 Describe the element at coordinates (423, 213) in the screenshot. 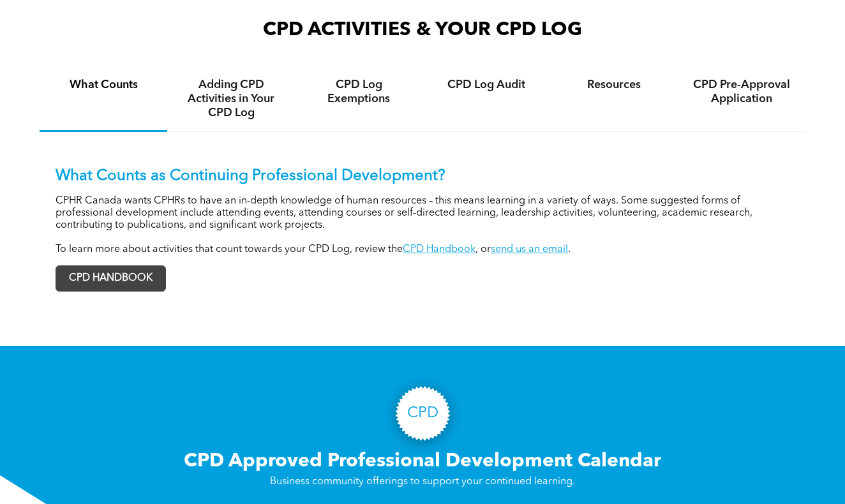

I see `p: CPHR Canada wants CPHRs to have an in-depth knowledge of human resources – this means learning in...` at that location.